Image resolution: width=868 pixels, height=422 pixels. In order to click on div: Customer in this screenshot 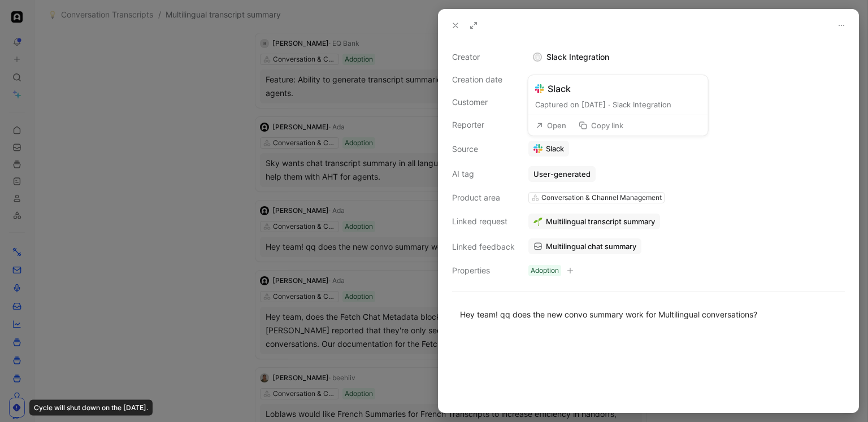, I will do `click(483, 102)`.